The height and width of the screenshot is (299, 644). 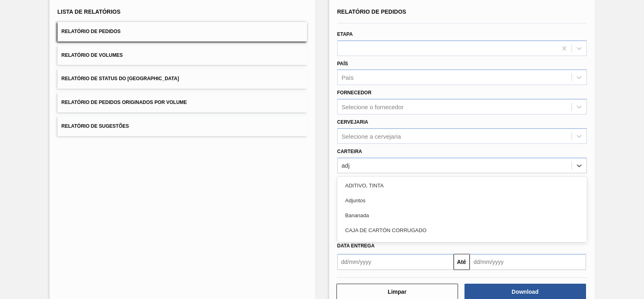 What do you see at coordinates (462, 230) in the screenshot?
I see `div: CAJA DE CARTÓN CORRUGADO` at bounding box center [462, 230].